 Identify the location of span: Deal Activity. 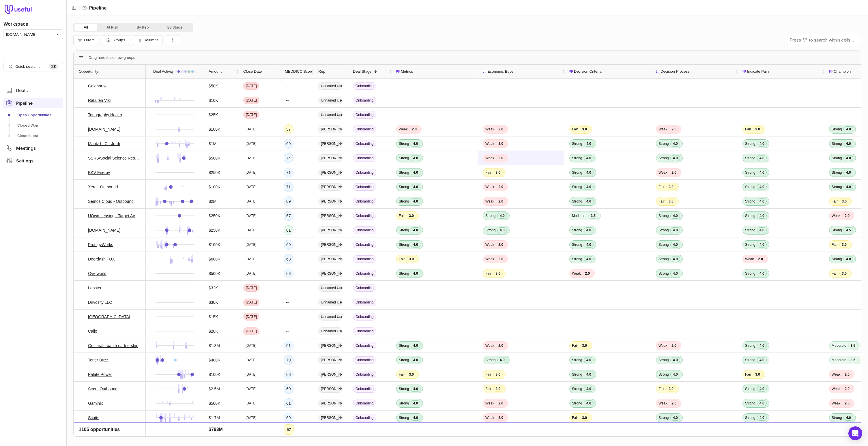
(164, 71).